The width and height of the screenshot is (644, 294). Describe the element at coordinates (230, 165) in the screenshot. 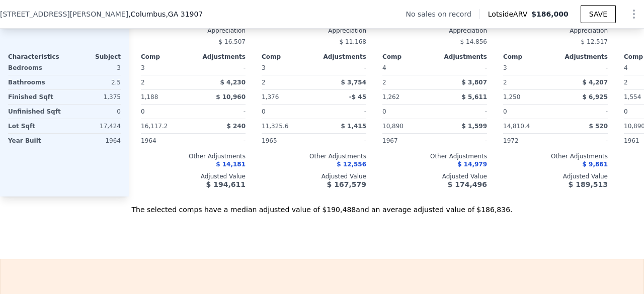

I see `span: $ 14,181` at that location.